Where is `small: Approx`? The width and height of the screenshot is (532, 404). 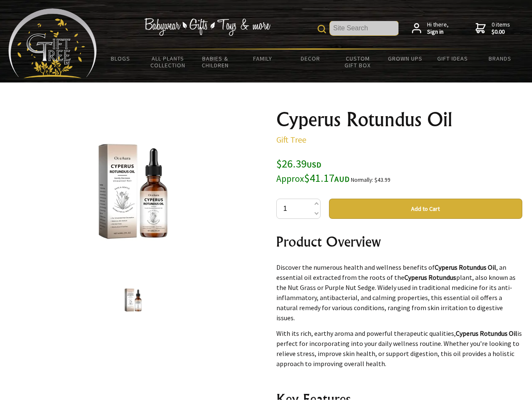 small: Approx is located at coordinates (290, 178).